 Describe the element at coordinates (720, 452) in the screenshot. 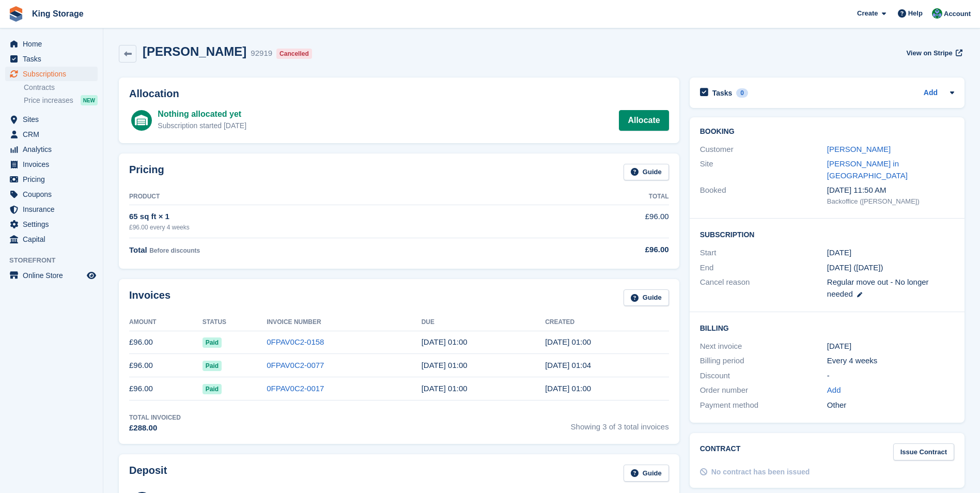

I see `h2: Contract` at that location.